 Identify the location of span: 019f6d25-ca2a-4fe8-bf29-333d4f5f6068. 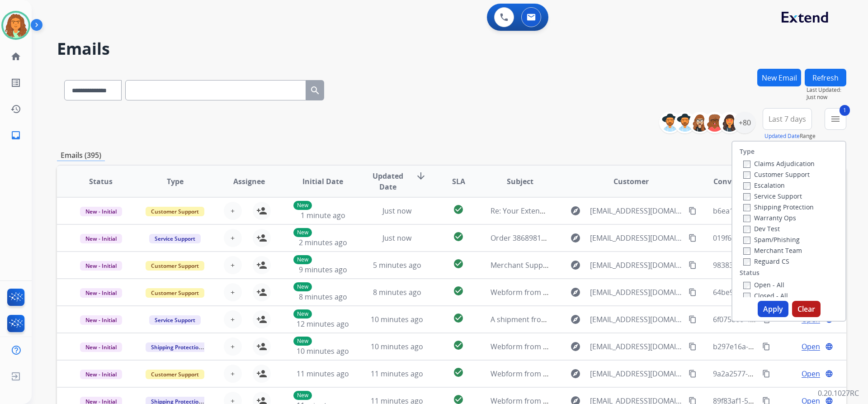
(778, 238).